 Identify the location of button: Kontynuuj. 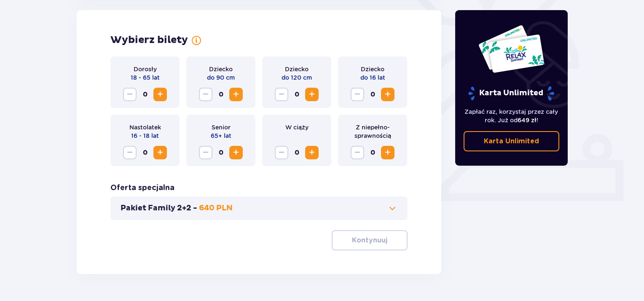
(369, 241).